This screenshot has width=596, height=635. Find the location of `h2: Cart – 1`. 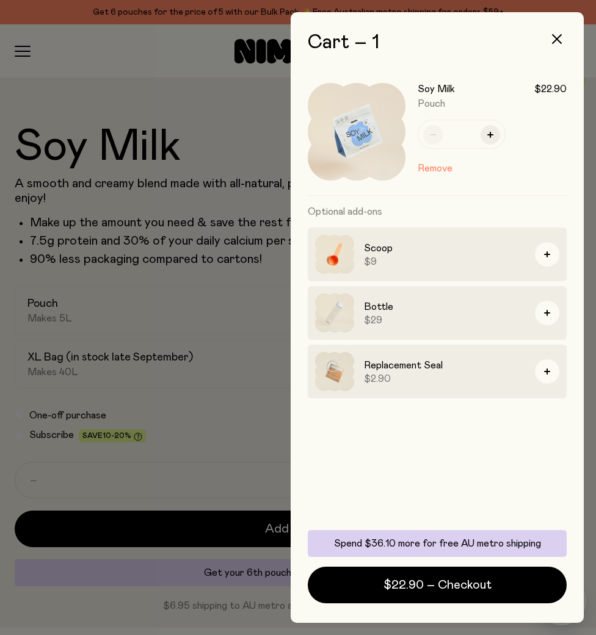

h2: Cart – 1 is located at coordinates (437, 43).